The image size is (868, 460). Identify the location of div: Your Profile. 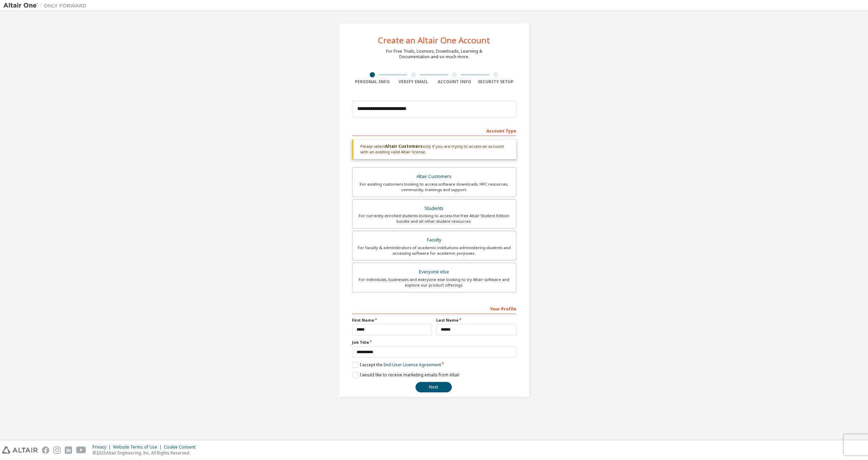
(434, 308).